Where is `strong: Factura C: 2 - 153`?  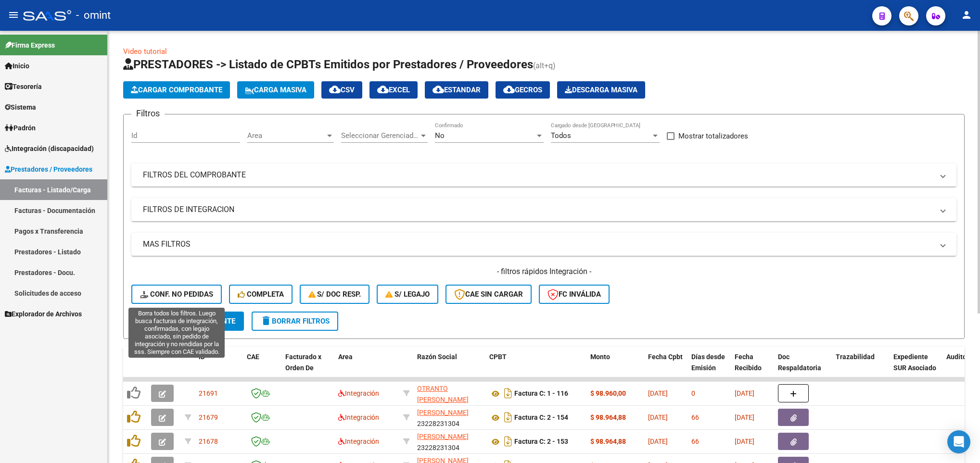 strong: Factura C: 2 - 153 is located at coordinates (542, 442).